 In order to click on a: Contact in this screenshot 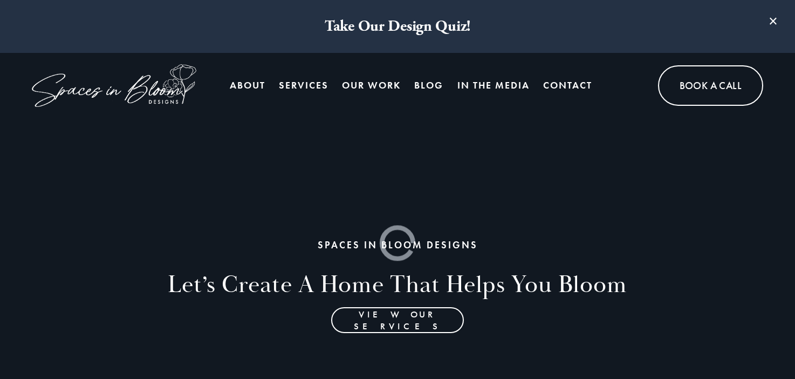, I will do `click(568, 85)`.